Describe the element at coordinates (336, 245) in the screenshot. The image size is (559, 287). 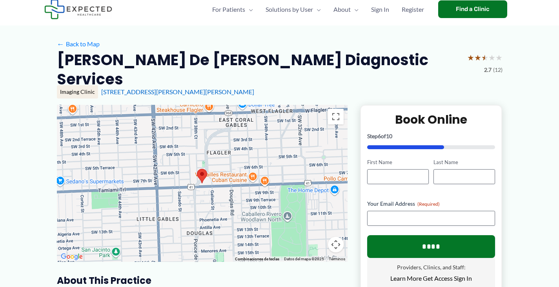
I see `button: Controles de visualización del mapa` at that location.